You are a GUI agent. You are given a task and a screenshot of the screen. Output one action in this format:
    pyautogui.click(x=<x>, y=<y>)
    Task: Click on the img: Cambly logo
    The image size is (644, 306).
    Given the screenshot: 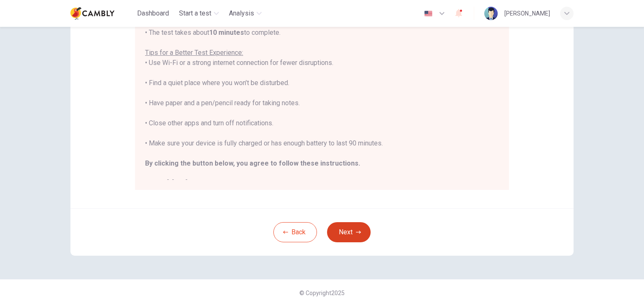 What is the action you would take?
    pyautogui.click(x=92, y=13)
    